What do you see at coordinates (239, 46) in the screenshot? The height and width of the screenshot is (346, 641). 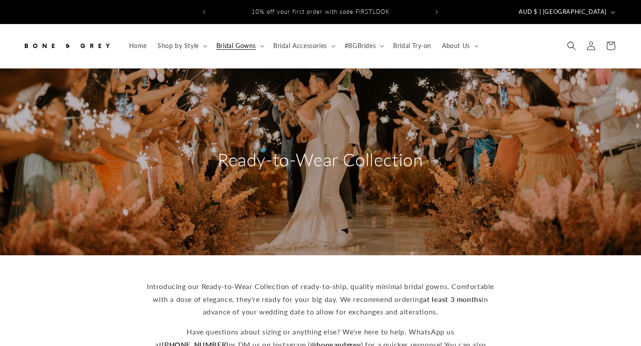 I see `summary: Bridal Gowns` at bounding box center [239, 46].